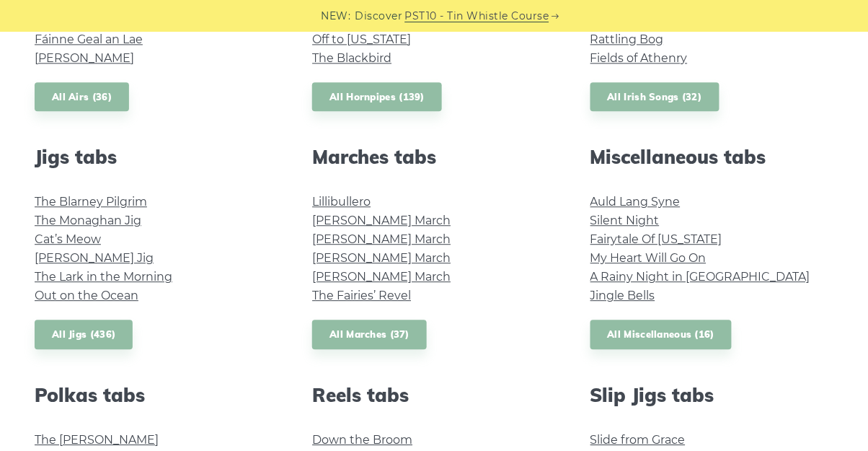  Describe the element at coordinates (648, 258) in the screenshot. I see `a: My Heart Will Go On` at that location.